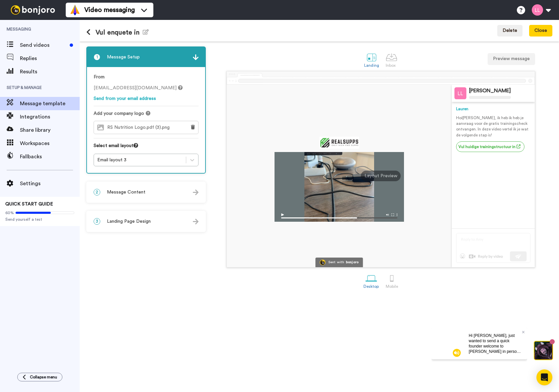 The image size is (559, 392). What do you see at coordinates (123, 57) in the screenshot?
I see `span: Message Setup` at bounding box center [123, 57].